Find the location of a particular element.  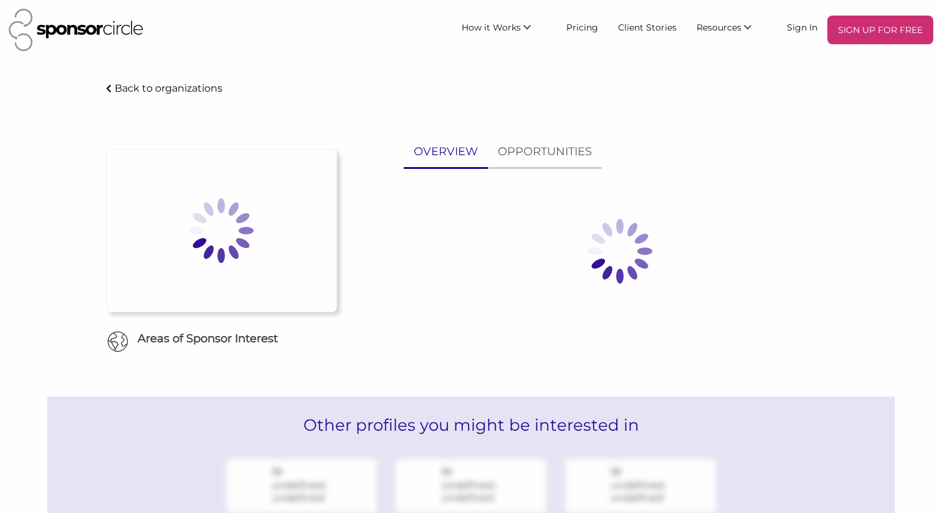

img: Sponsor Circle Logo is located at coordinates (76, 30).